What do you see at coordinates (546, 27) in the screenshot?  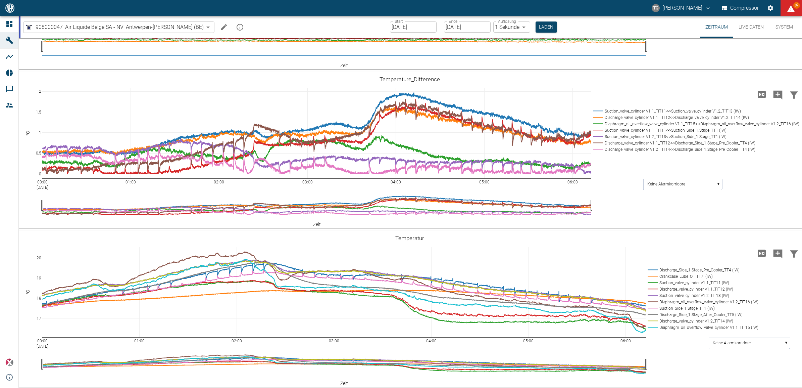 I see `button: Laden` at bounding box center [546, 27].